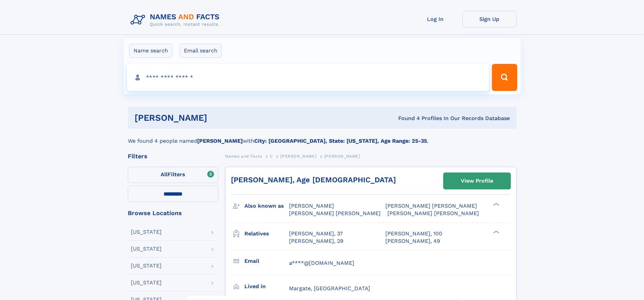  What do you see at coordinates (504, 77) in the screenshot?
I see `button: Search Button` at bounding box center [504, 77].